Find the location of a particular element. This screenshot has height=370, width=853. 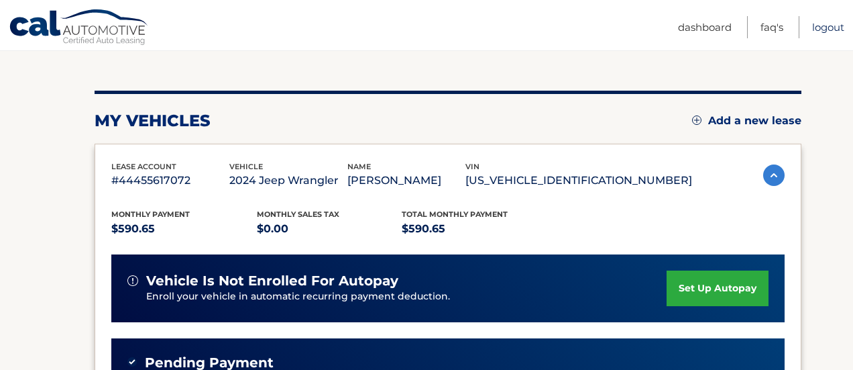

h2: my vehicles is located at coordinates (152, 121).